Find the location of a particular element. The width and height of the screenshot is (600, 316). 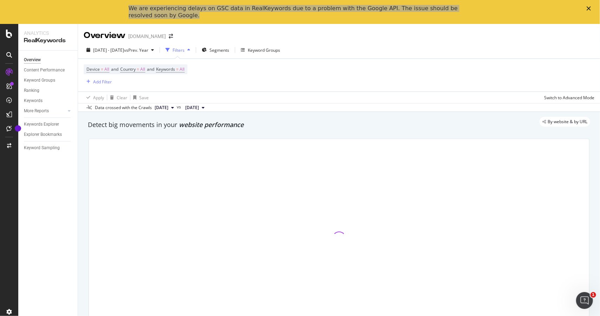

span: 2024 Sep. 28th is located at coordinates (192, 108).